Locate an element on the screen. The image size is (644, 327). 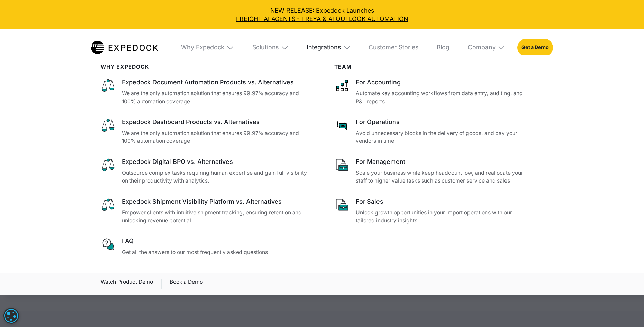
div: Watch Product Demo is located at coordinates (126, 284).